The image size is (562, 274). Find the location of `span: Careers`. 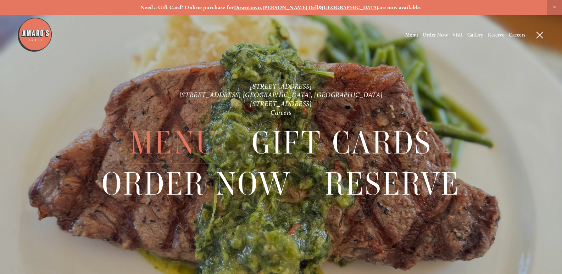

span: Careers is located at coordinates (517, 35).